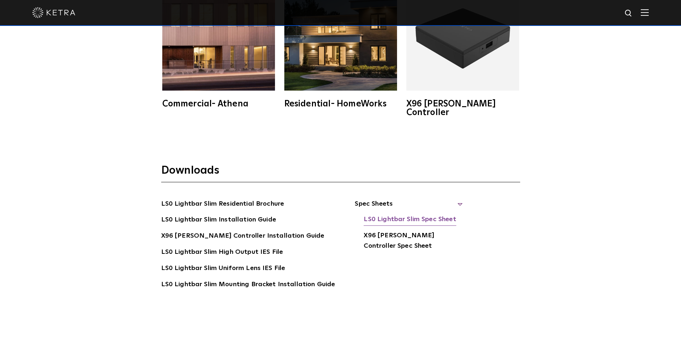  Describe the element at coordinates (629, 13) in the screenshot. I see `img: search icon` at that location.